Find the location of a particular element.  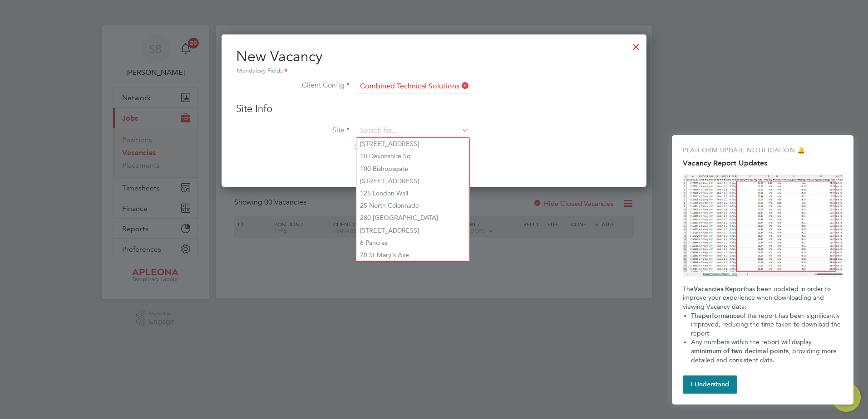

button: I Understand is located at coordinates (710, 385).